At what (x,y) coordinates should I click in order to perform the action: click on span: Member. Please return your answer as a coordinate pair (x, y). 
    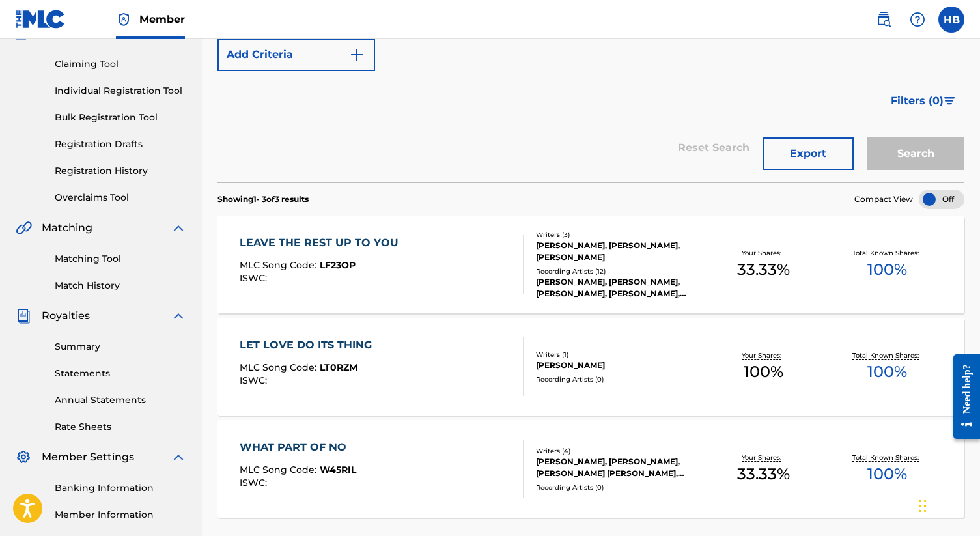
    Looking at the image, I should click on (162, 19).